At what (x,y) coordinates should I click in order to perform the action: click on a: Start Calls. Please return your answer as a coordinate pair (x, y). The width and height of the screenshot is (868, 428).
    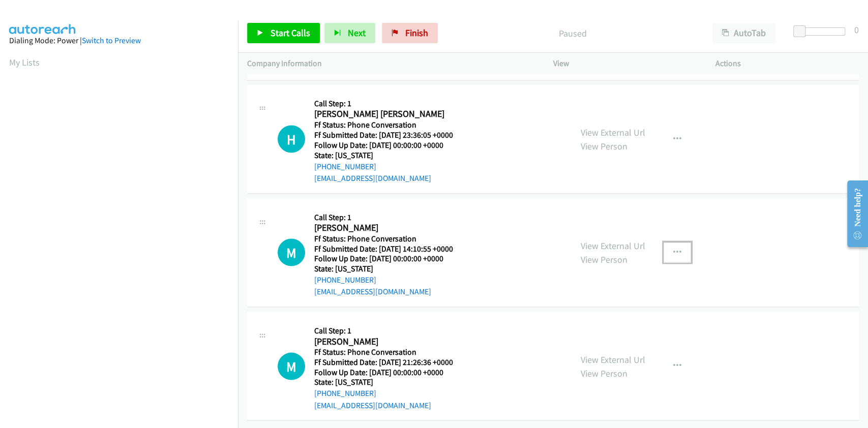
    Looking at the image, I should click on (284, 33).